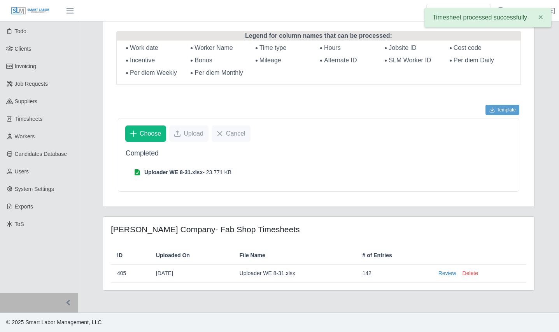  I want to click on span: File Name, so click(253, 255).